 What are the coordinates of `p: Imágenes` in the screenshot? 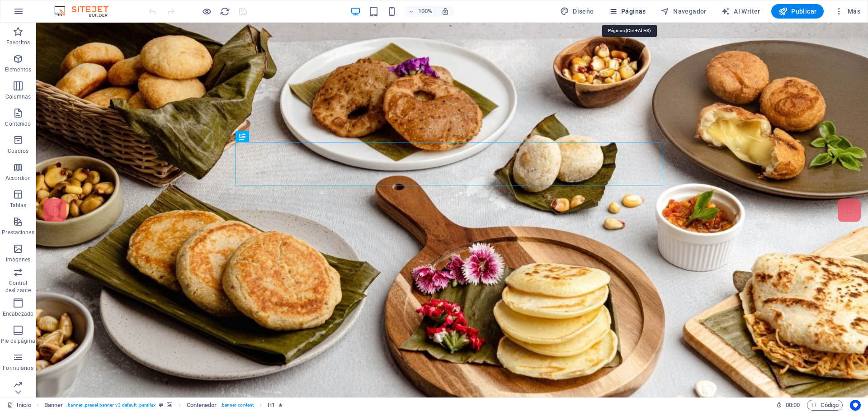 It's located at (18, 260).